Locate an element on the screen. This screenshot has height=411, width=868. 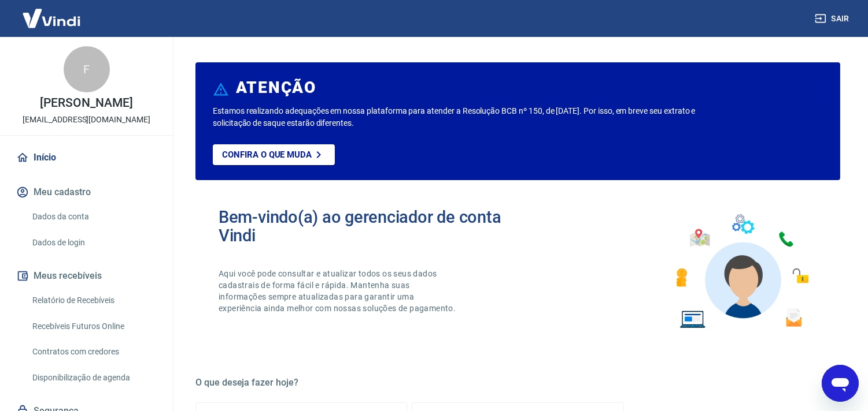
a: Início is located at coordinates (86, 157).